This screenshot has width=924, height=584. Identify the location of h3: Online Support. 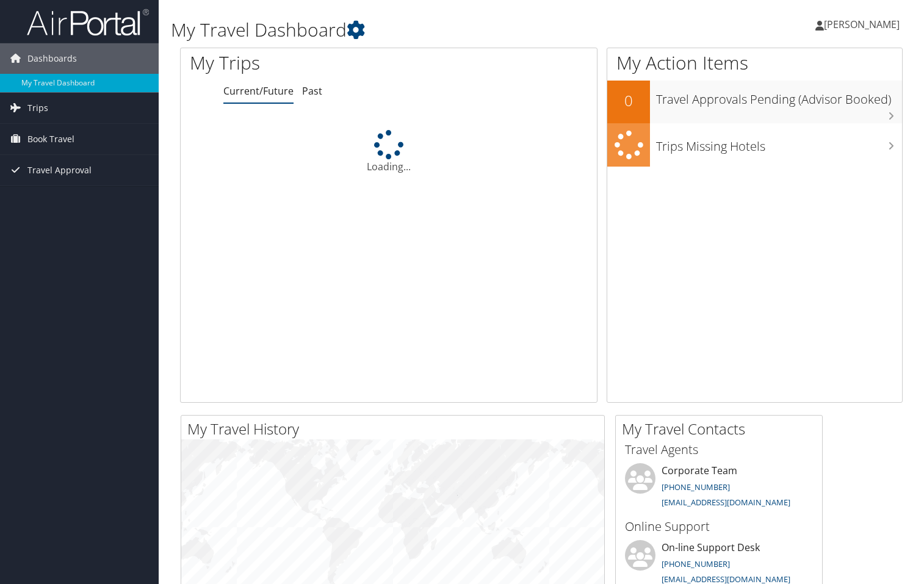
(719, 527).